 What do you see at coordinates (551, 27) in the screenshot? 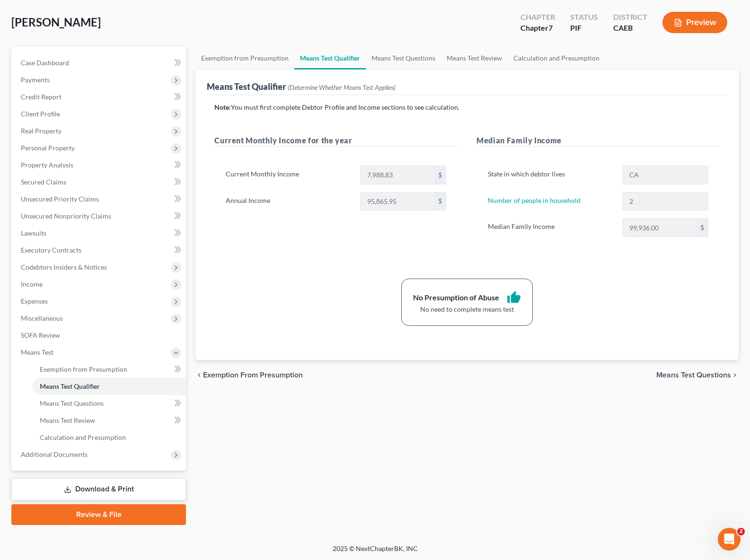
I see `span: 7` at bounding box center [551, 27].